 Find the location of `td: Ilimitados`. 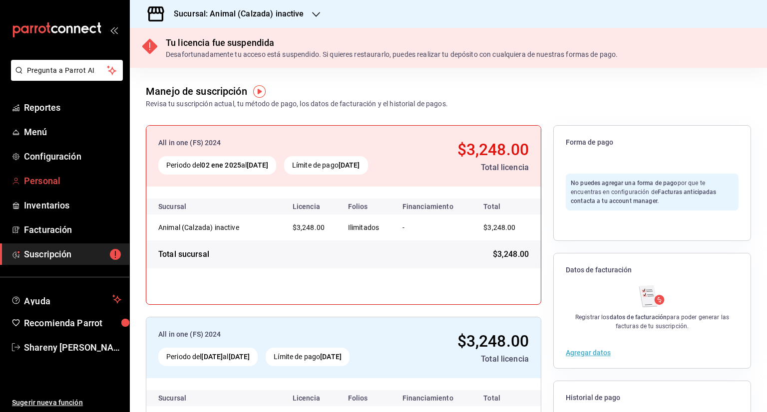

td: Ilimitados is located at coordinates (367, 228).